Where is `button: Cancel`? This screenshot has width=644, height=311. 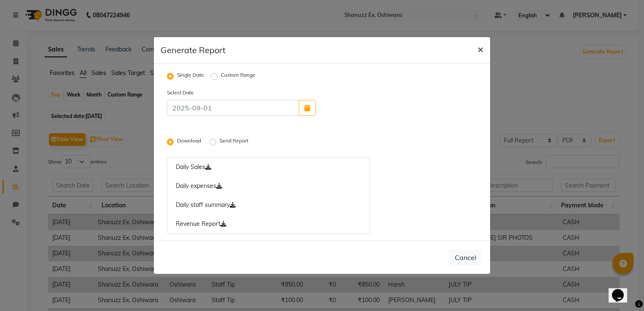
button: Cancel is located at coordinates (466, 258).